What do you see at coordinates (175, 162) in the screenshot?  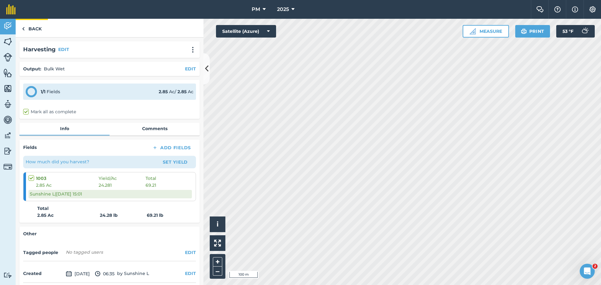 I see `button: Set Yield` at bounding box center [175, 162].